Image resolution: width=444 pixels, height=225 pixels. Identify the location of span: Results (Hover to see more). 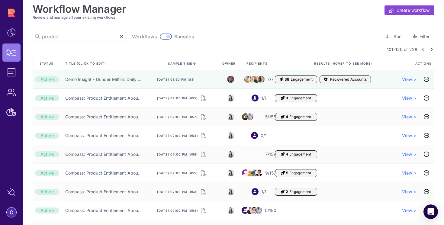
(343, 63).